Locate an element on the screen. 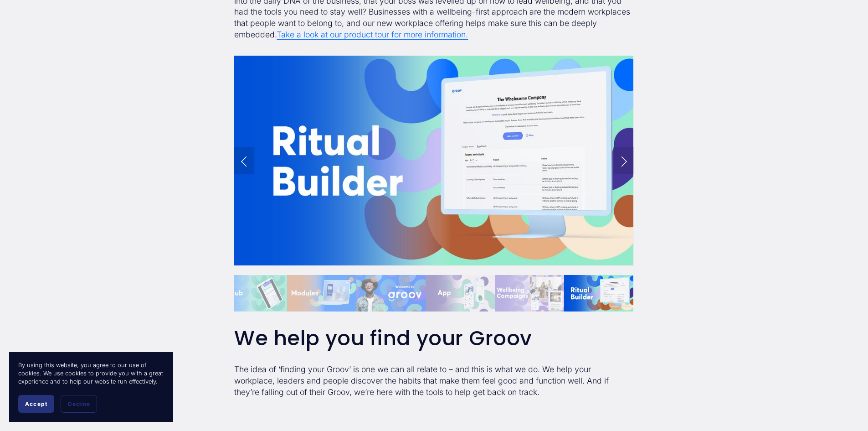 The image size is (868, 431). img: Slide 7 is located at coordinates (599, 294).